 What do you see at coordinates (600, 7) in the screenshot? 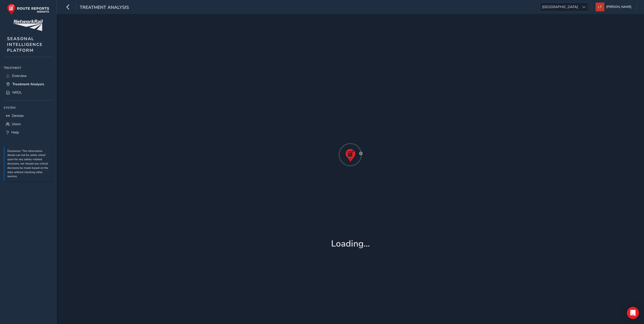
I see `img: diamond-layout` at bounding box center [600, 7].